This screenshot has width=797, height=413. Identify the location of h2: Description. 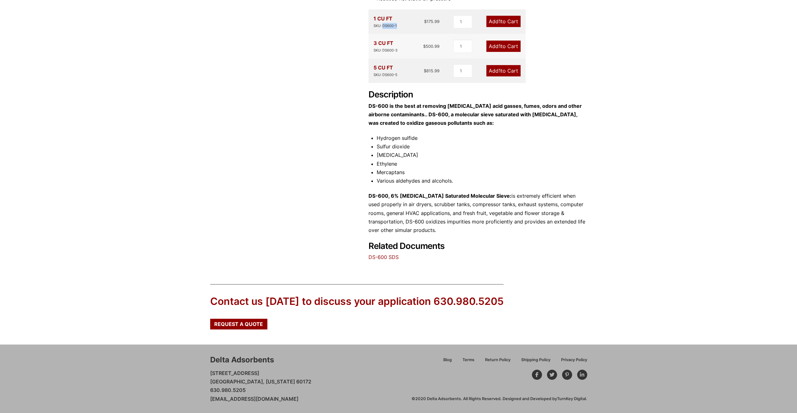
(478, 95).